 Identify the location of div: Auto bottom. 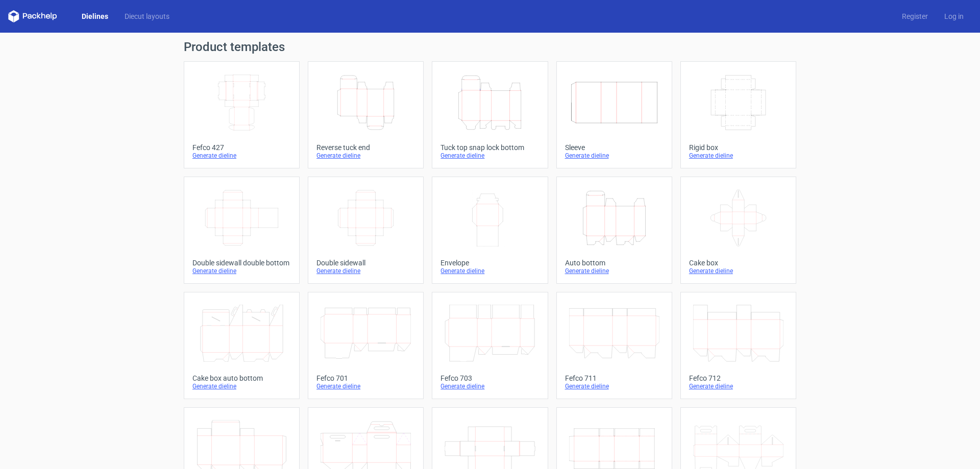
(614, 263).